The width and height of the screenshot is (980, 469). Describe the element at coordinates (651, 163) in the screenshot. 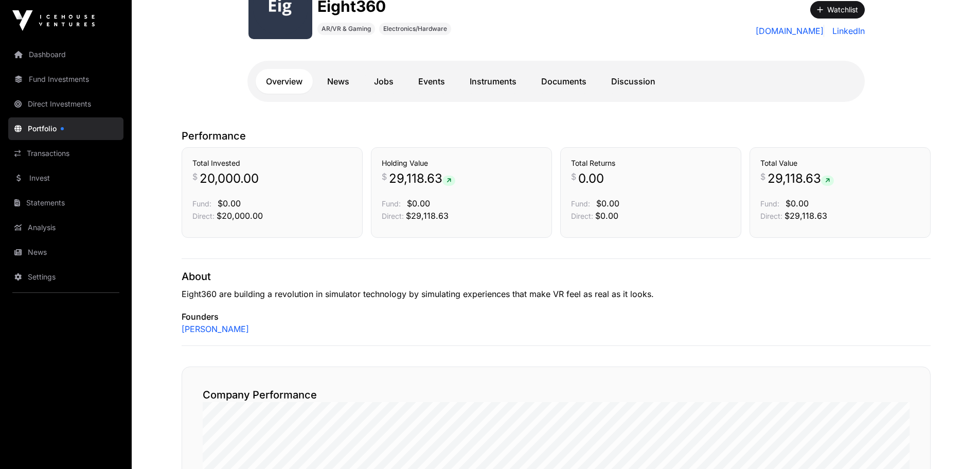

I see `h3: Total Returns` at that location.